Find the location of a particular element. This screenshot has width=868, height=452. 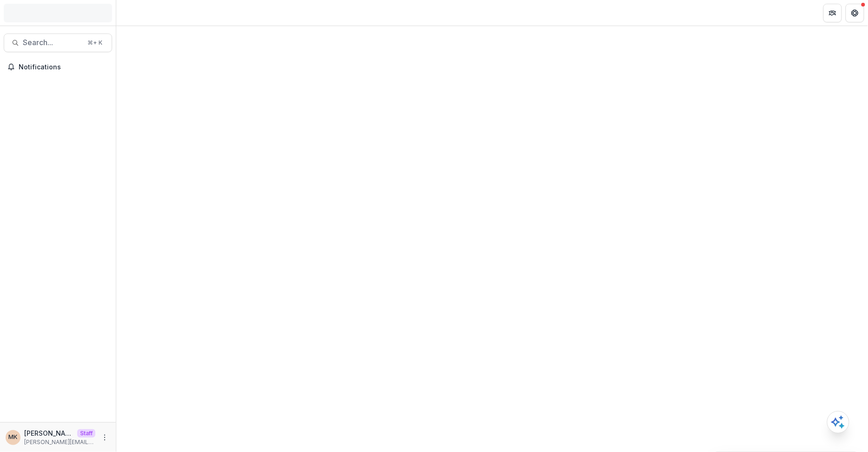

button: Get Help is located at coordinates (854, 13).